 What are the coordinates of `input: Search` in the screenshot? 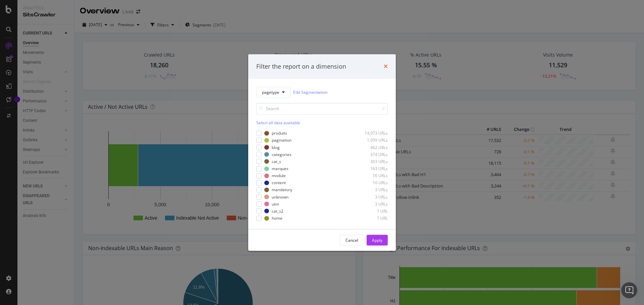 It's located at (322, 109).